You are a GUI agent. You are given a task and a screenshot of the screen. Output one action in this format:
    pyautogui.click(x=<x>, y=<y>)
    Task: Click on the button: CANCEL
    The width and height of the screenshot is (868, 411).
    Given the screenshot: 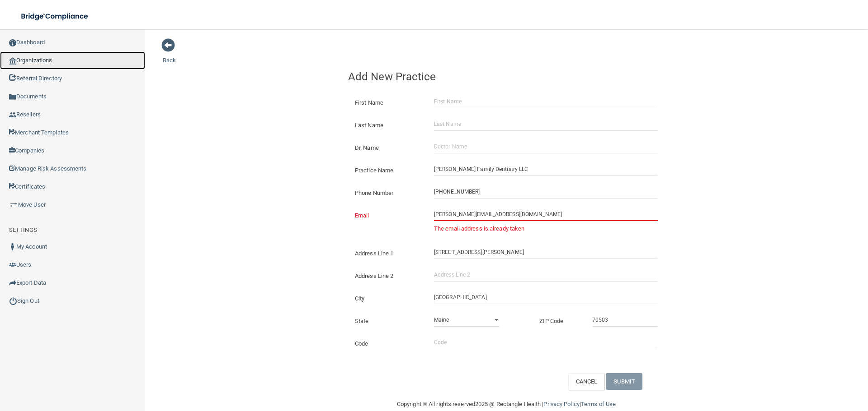 What is the action you would take?
    pyautogui.click(x=586, y=381)
    